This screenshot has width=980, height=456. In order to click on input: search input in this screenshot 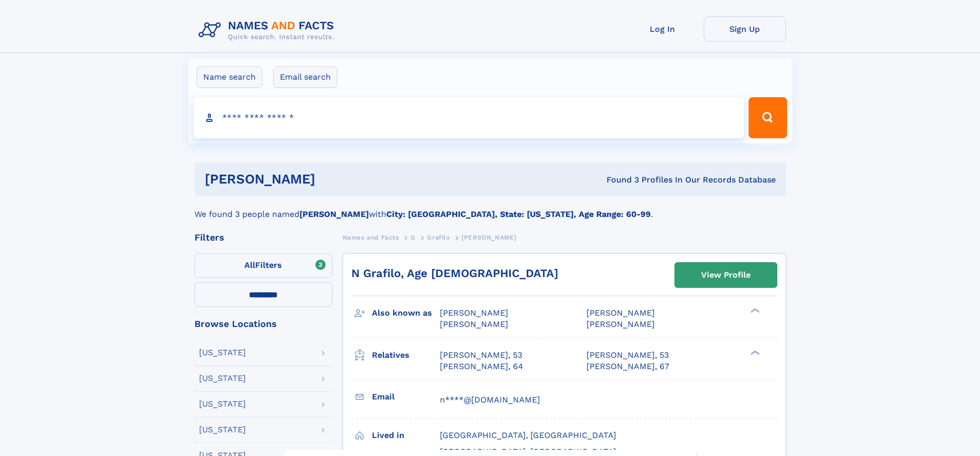, I will do `click(469, 118)`.